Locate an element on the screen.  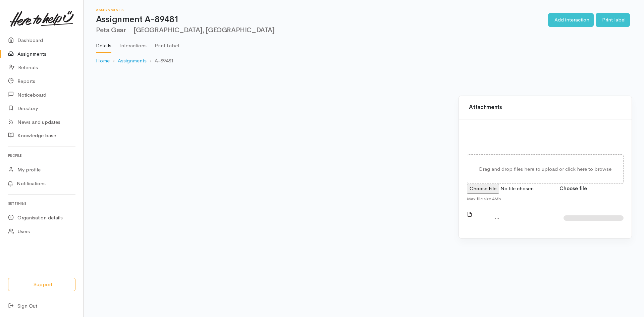
a: Add interaction is located at coordinates (571, 20).